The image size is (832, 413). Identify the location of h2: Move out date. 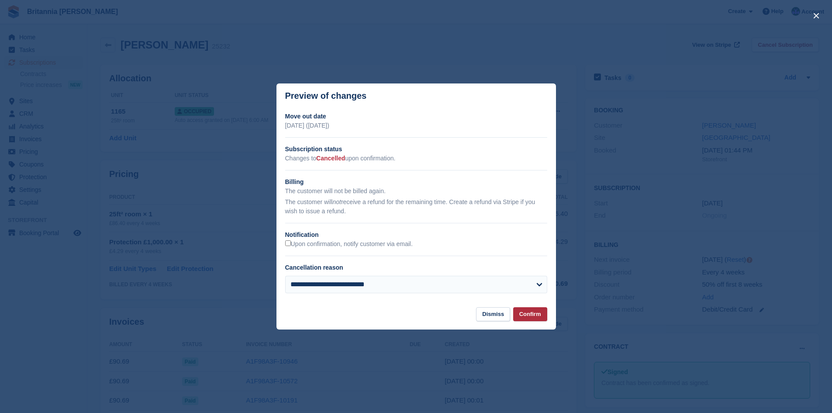
(416, 116).